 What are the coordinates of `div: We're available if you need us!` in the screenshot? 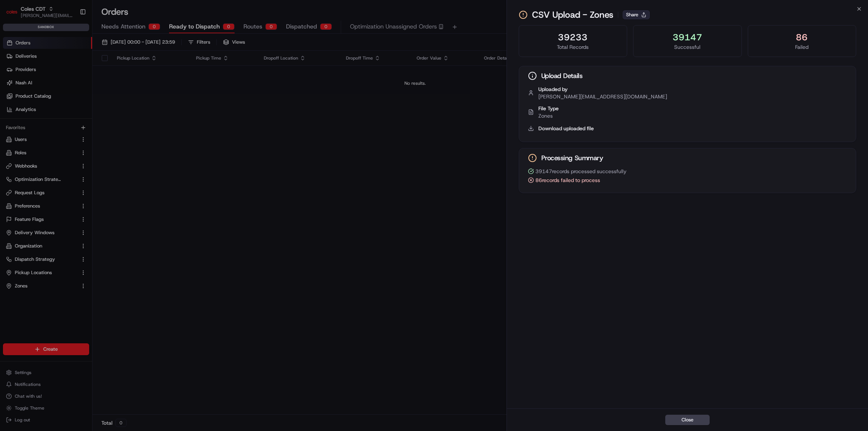 It's located at (59, 81).